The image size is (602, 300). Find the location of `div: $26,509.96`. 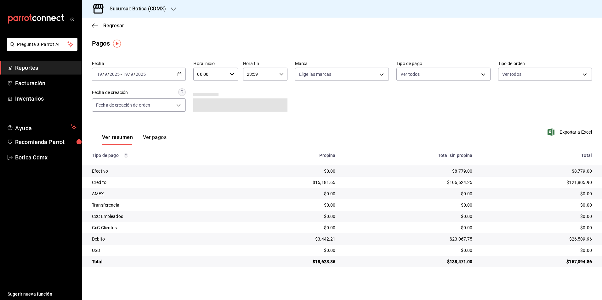

div: $26,509.96 is located at coordinates (537, 239).